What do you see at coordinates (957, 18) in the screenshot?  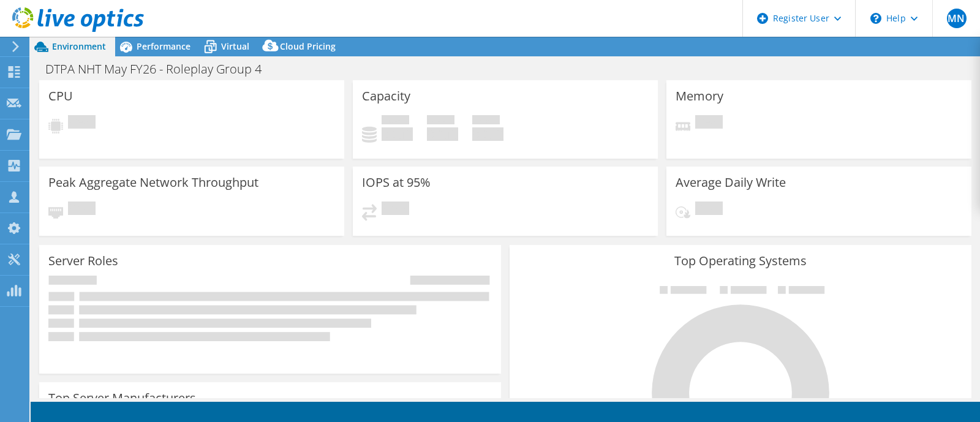 I see `span: MN` at bounding box center [957, 18].